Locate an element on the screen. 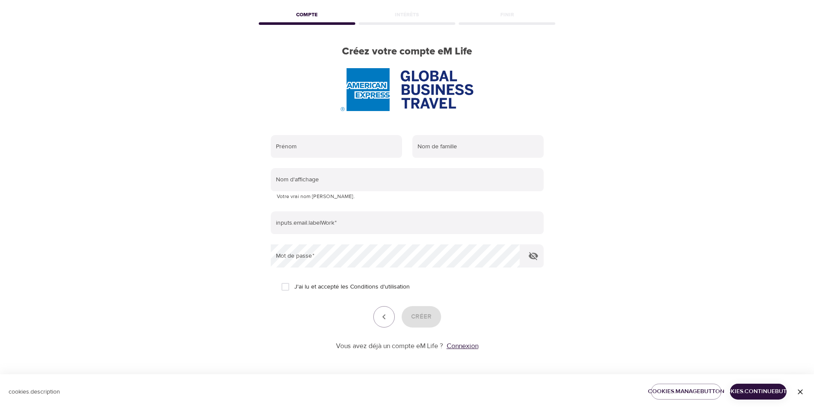 The image size is (814, 409). span: cookies.continueButton is located at coordinates (758, 392).